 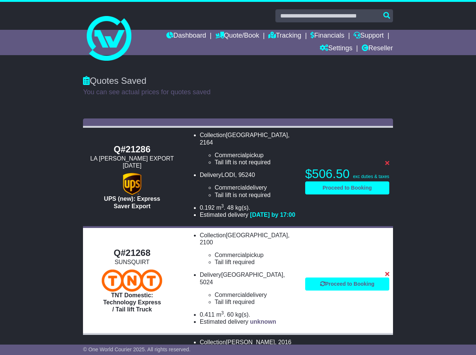 I want to click on a: Tracking, so click(x=285, y=36).